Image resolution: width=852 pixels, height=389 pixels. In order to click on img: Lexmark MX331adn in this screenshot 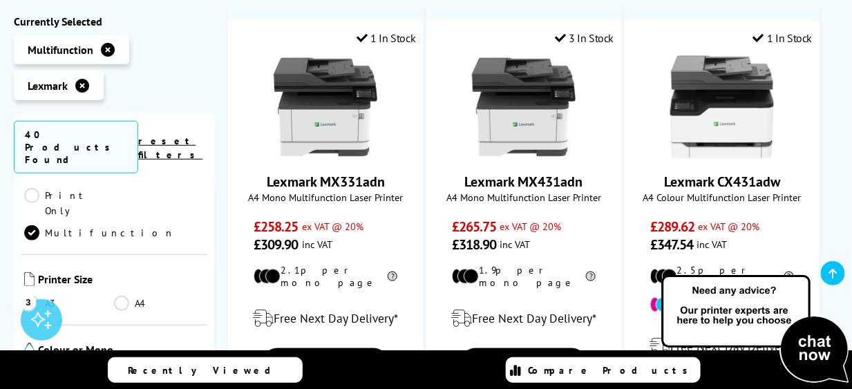, I will do `click(325, 107)`.